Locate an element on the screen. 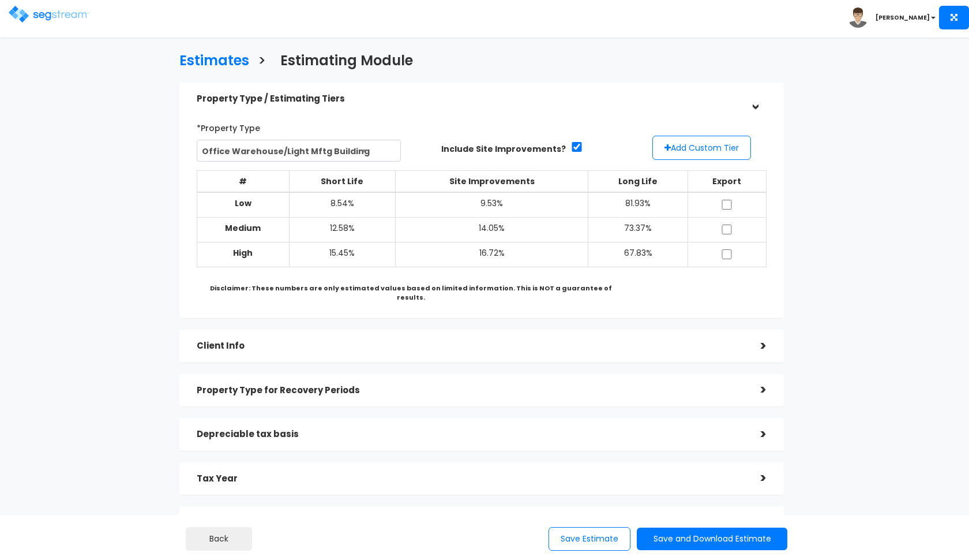 The height and width of the screenshot is (560, 969). td: 9.53% is located at coordinates (492, 205).